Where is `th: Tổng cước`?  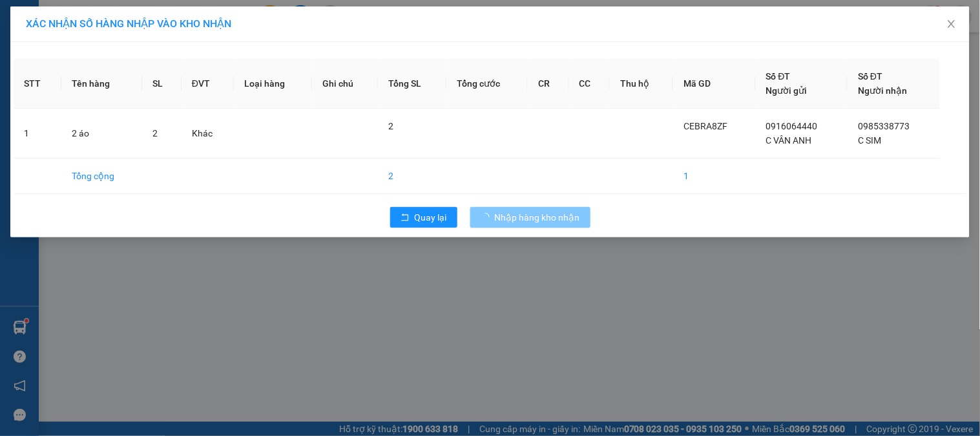 th: Tổng cước is located at coordinates (487, 84).